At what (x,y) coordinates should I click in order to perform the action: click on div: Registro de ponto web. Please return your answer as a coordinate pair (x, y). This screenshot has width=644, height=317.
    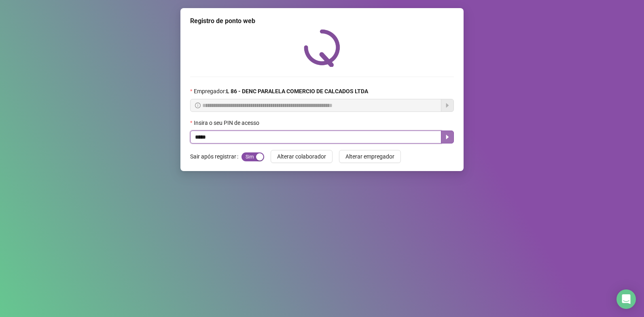
    Looking at the image, I should click on (322, 21).